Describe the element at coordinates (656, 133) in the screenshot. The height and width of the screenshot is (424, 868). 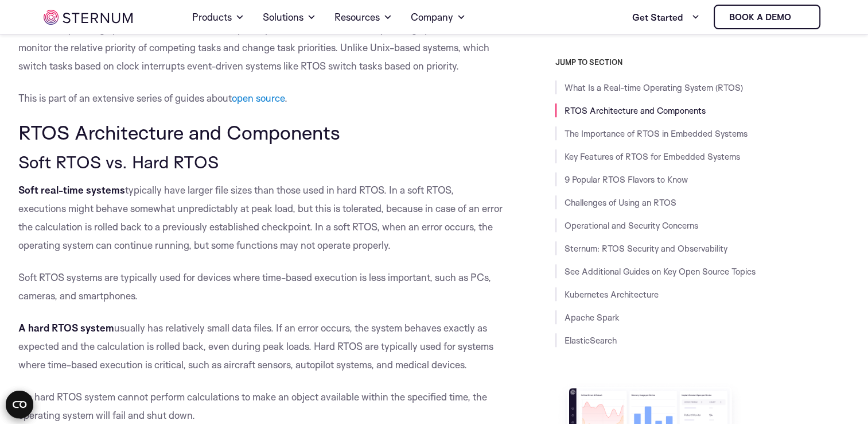
I see `a: The Importance of RTOS in Embedded Systems` at that location.